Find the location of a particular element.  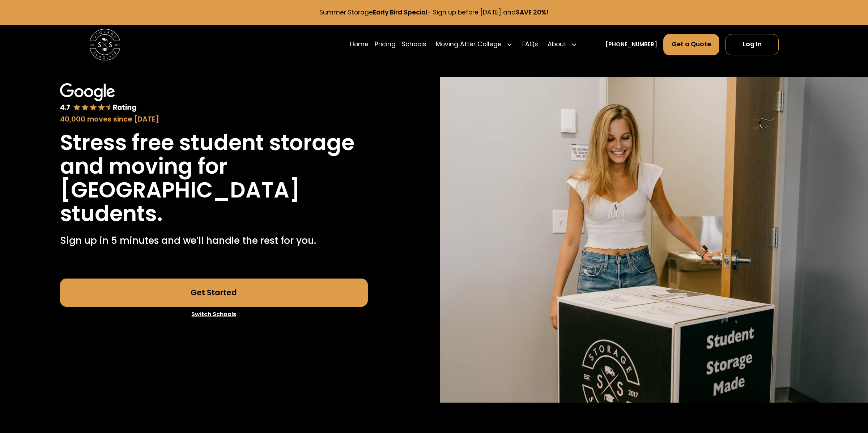

strong: SAVE 20%! is located at coordinates (532, 12).